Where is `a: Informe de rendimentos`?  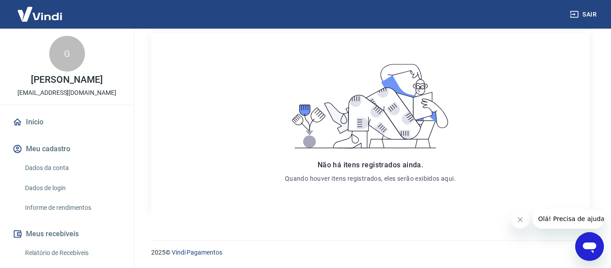
a: Informe de rendimentos is located at coordinates (72, 207).